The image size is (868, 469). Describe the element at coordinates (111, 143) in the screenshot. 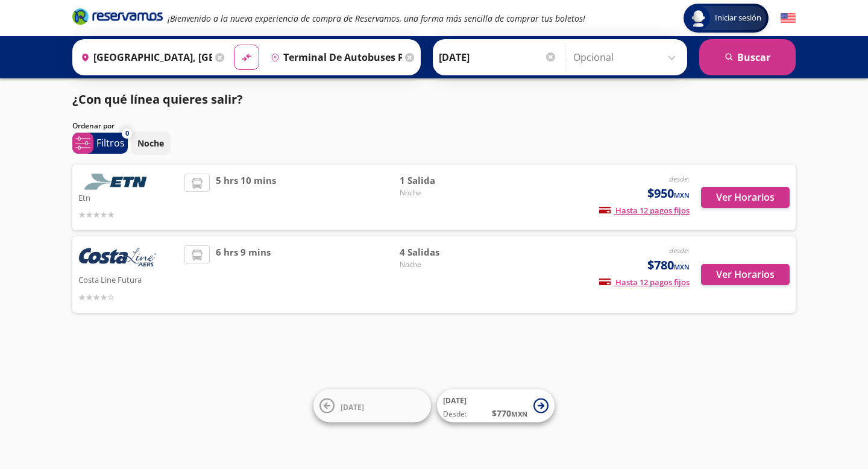

I see `p: Filtros` at that location.